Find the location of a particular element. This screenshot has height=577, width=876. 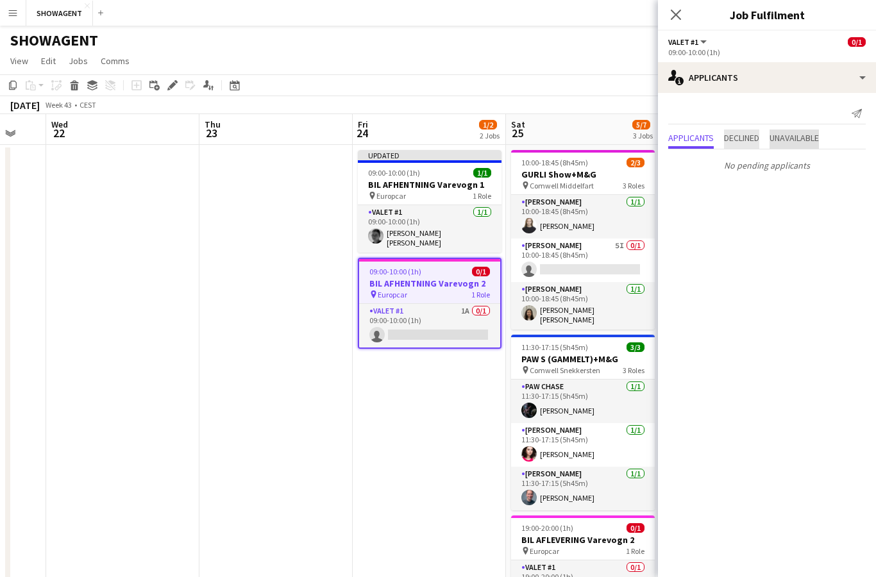

span: Comwell Snekkersten is located at coordinates (565, 370).